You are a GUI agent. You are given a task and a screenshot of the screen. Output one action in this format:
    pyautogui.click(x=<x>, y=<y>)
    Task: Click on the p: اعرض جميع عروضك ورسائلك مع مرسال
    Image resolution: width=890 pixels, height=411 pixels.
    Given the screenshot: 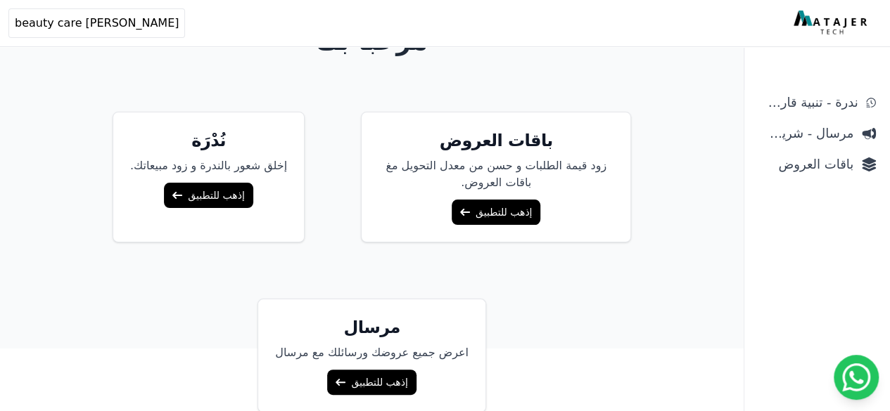 What is the action you would take?
    pyautogui.click(x=371, y=353)
    